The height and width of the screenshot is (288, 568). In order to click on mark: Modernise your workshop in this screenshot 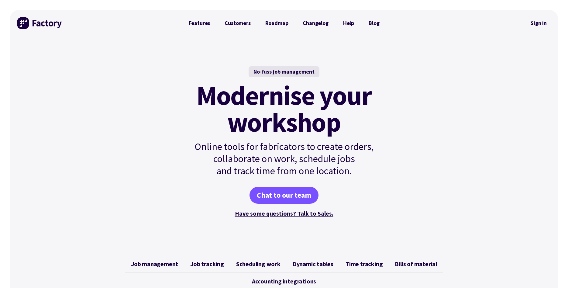, I will do `click(284, 109)`.